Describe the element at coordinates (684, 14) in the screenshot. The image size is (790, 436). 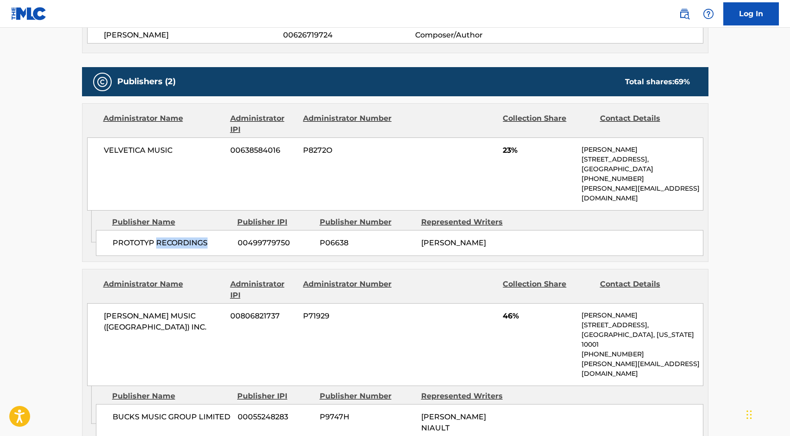
I see `a: Public Search` at that location.